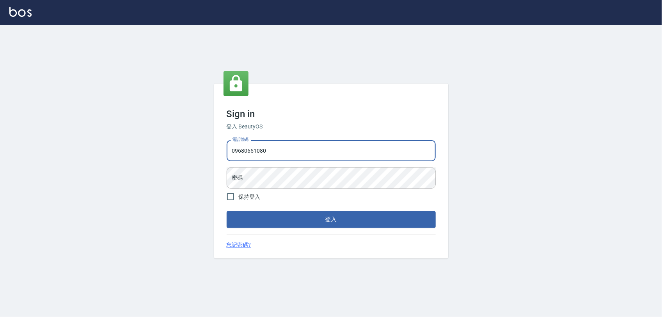 The width and height of the screenshot is (662, 317). I want to click on h3: Sign in, so click(331, 114).